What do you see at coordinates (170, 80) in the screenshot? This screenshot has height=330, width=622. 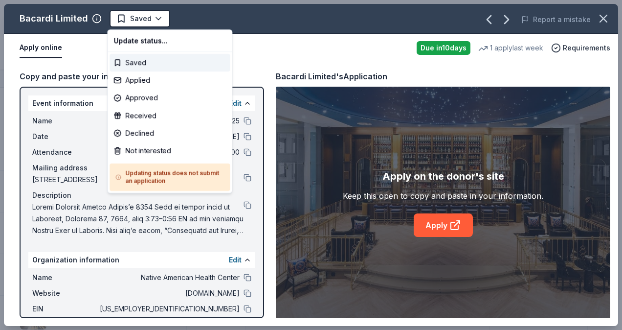 I see `div: Applied` at bounding box center [170, 80].